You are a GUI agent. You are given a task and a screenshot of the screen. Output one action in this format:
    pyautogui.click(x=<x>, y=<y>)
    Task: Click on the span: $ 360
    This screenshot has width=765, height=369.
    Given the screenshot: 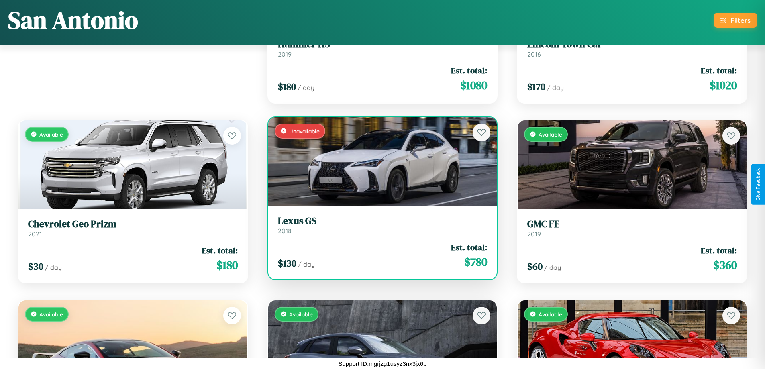 What is the action you would take?
    pyautogui.click(x=724, y=265)
    